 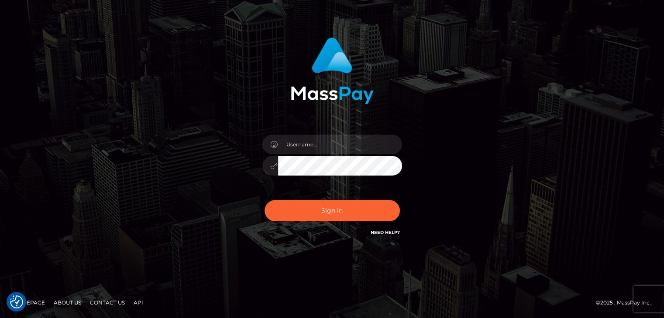 What do you see at coordinates (340, 144) in the screenshot?
I see `input: Username...` at bounding box center [340, 144].